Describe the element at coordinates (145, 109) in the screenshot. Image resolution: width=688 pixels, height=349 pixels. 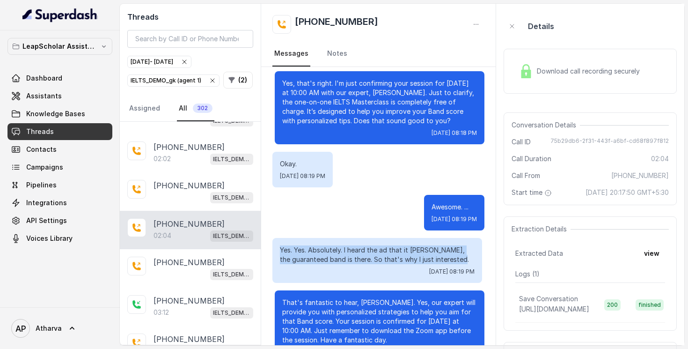
I see `a: Assigned` at that location.